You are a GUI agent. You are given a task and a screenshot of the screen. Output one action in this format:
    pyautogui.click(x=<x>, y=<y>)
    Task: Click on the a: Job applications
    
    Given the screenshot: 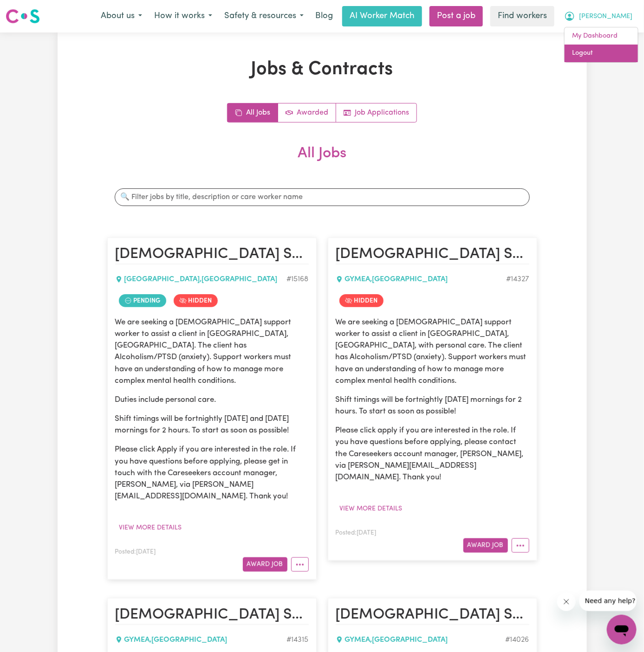 What is the action you would take?
    pyautogui.click(x=376, y=113)
    